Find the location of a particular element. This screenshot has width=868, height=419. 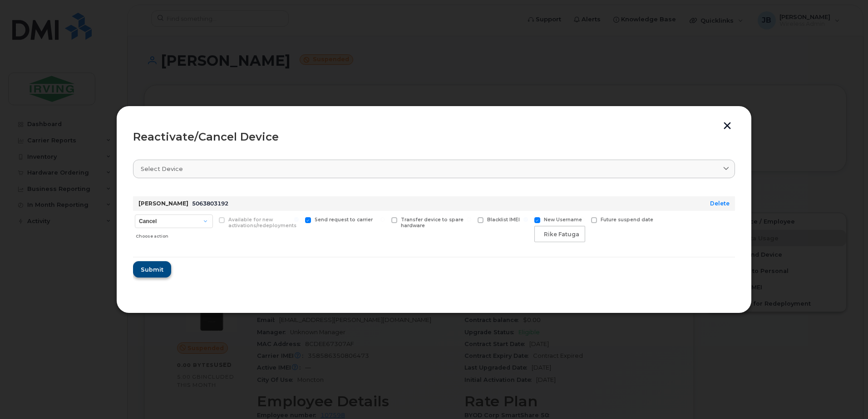

span: 5063803192 is located at coordinates (210, 203).